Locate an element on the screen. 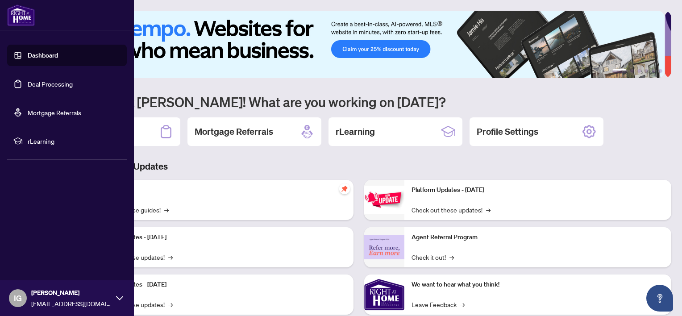 This screenshot has height=316, width=682. span: rLearning is located at coordinates (74, 141).